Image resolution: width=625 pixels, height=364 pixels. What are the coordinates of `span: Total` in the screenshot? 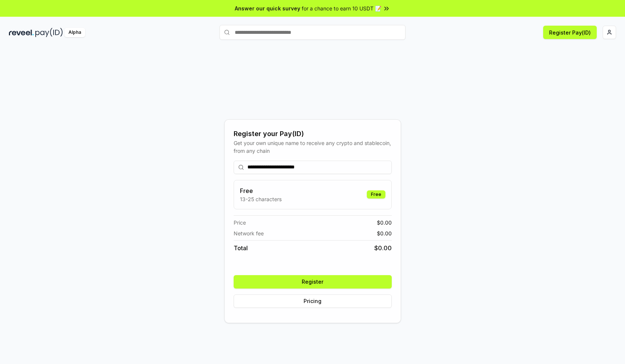 It's located at (241, 248).